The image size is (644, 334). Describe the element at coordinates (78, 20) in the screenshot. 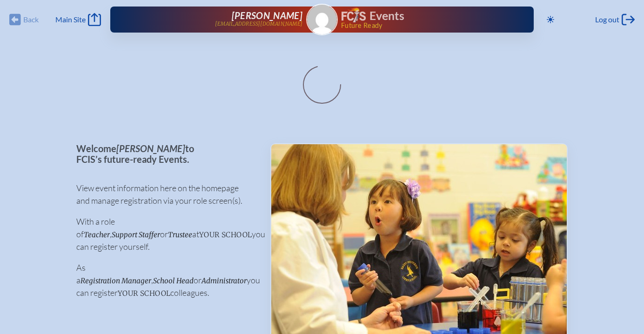

I see `a: Main Site` at that location.